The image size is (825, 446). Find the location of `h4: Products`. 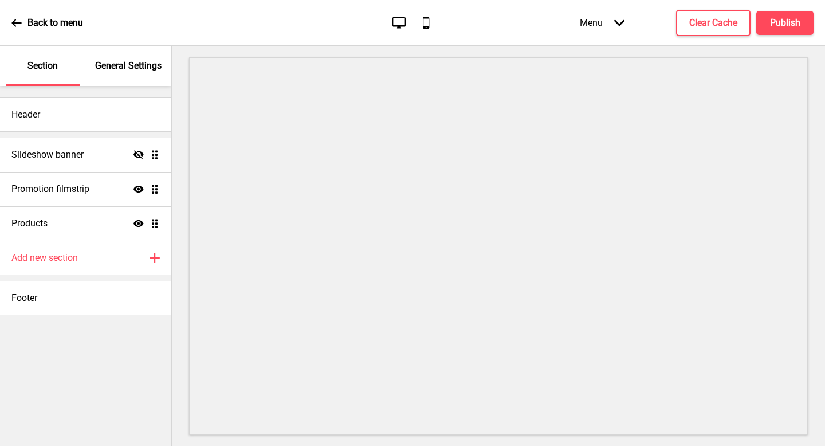

h4: Products is located at coordinates (29, 223).